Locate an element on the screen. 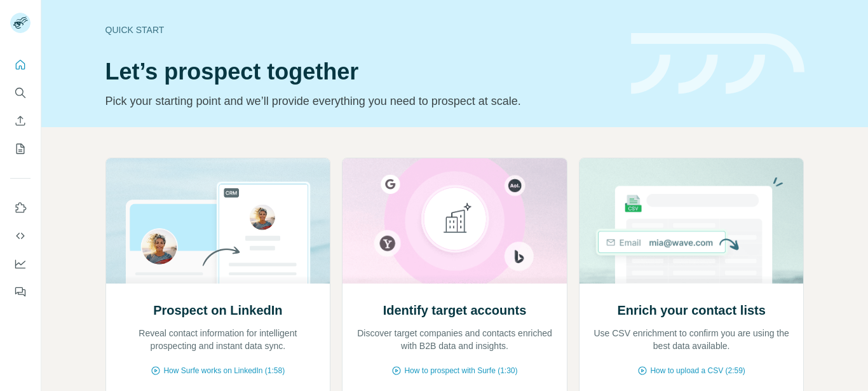 The height and width of the screenshot is (391, 868). button: Enrich CSV is located at coordinates (21, 121).